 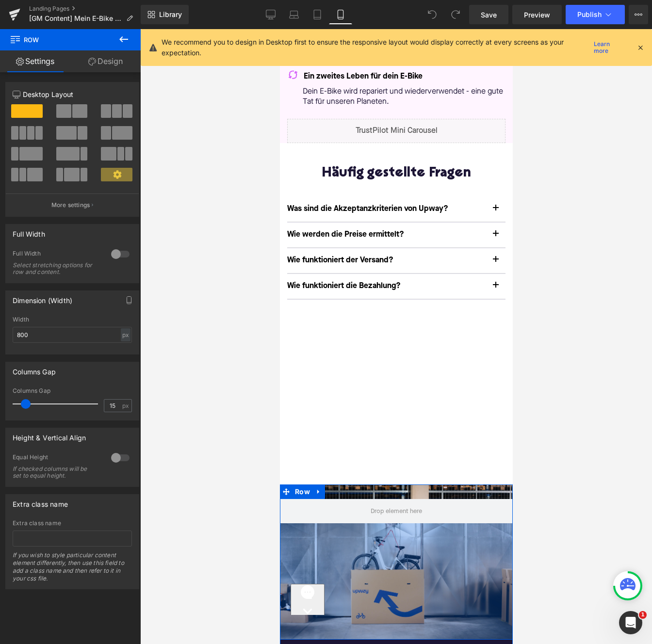 What do you see at coordinates (116, 144) in the screenshot?
I see `h2: Häufig gestellte Fragen` at bounding box center [116, 144].